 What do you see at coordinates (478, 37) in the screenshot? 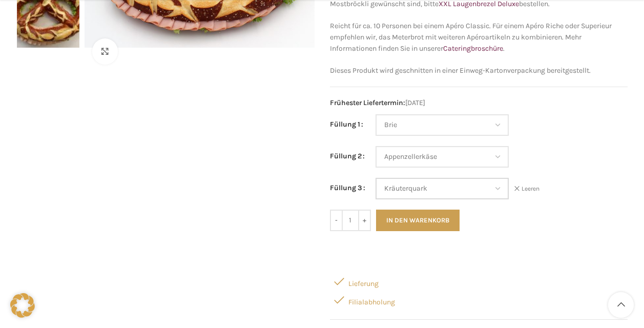
I see `p: Reicht für ca. 10 Personen bei einem Apéro Classic. Für einem Apéro Riche oder Superieur empfehle...` at bounding box center [478, 37].